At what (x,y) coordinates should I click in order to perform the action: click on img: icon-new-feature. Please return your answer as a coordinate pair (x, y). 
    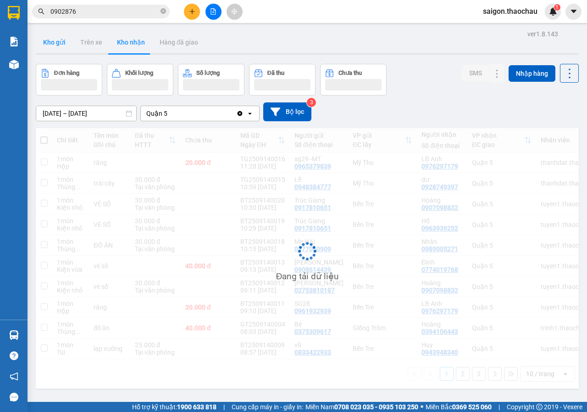
    Looking at the image, I should click on (554, 11).